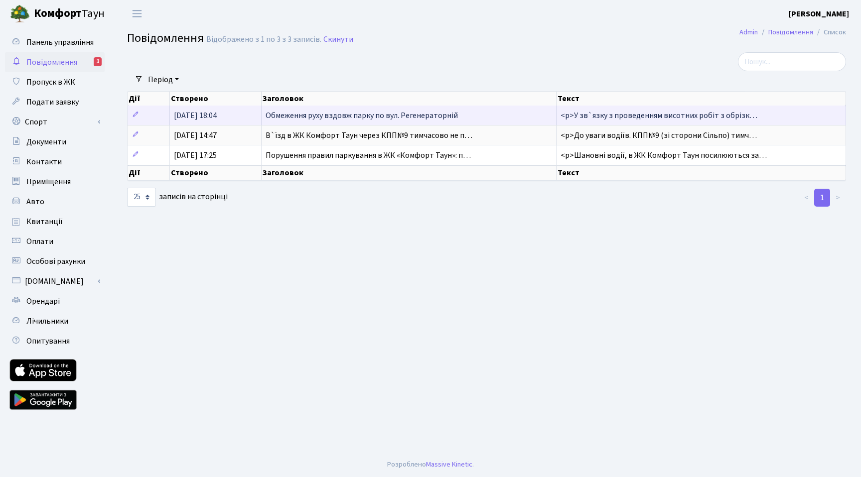 The width and height of the screenshot is (861, 477). I want to click on span: Подати заявку, so click(52, 102).